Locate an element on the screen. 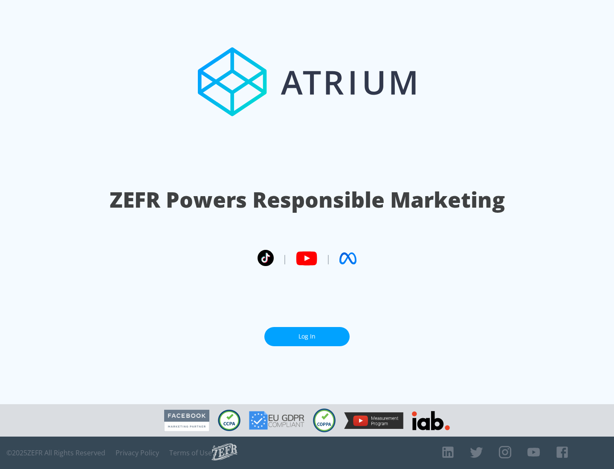 The height and width of the screenshot is (469, 614). img: CCPA Compliant is located at coordinates (229, 421).